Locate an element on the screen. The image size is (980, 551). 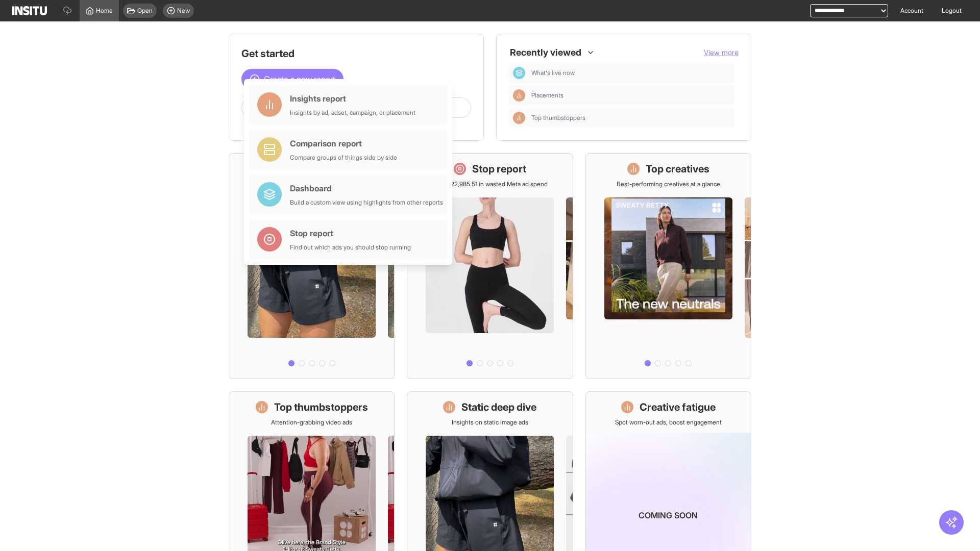
h1: Stop report is located at coordinates (499, 169).